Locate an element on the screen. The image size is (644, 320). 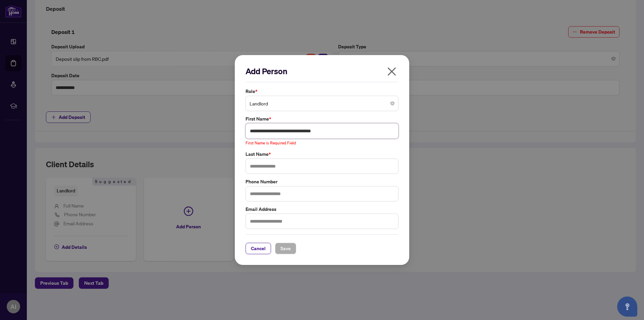
span: Cancel is located at coordinates (258, 248).